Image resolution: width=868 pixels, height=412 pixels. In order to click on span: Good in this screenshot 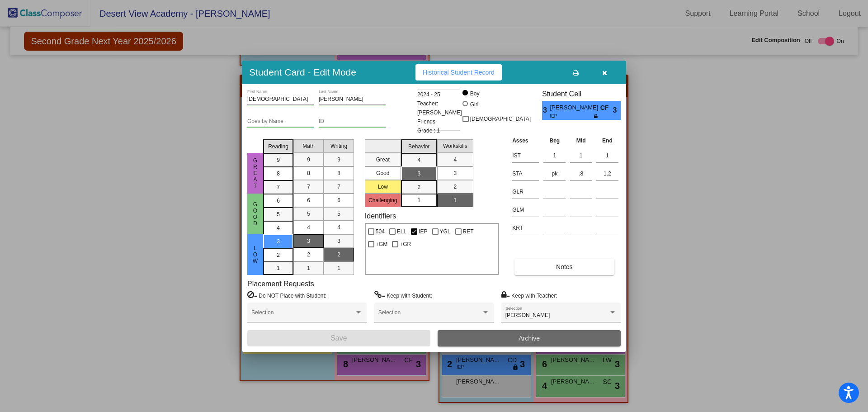, I will do `click(255, 214)`.